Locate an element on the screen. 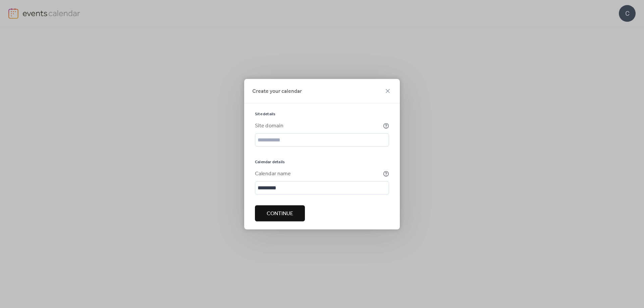 The height and width of the screenshot is (308, 644). button: Continue is located at coordinates (280, 213).